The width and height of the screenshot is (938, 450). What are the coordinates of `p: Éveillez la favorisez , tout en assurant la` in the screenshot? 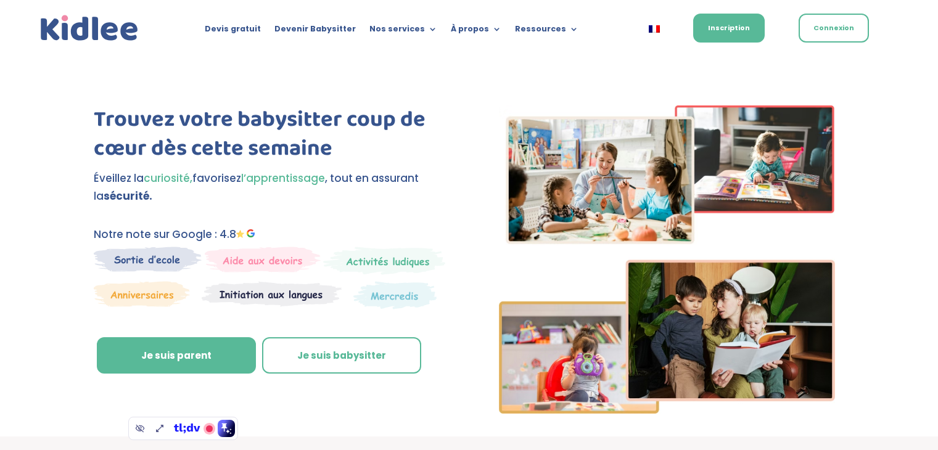 It's located at (271, 188).